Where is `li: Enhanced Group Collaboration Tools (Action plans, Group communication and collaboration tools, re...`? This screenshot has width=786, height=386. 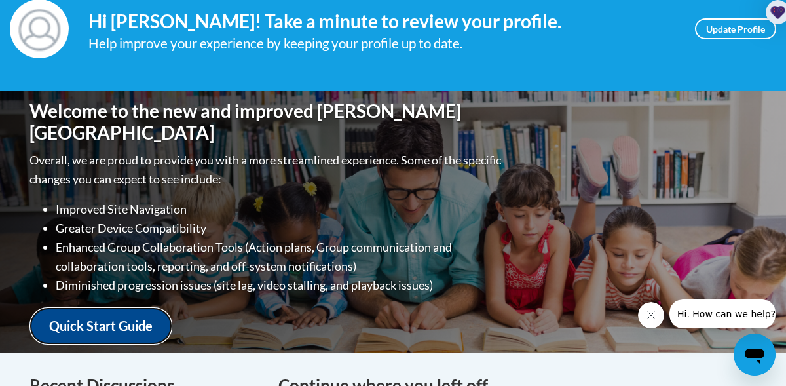
li: Enhanced Group Collaboration Tools (Action plans, Group communication and collaboration tools, re... is located at coordinates (280, 257).